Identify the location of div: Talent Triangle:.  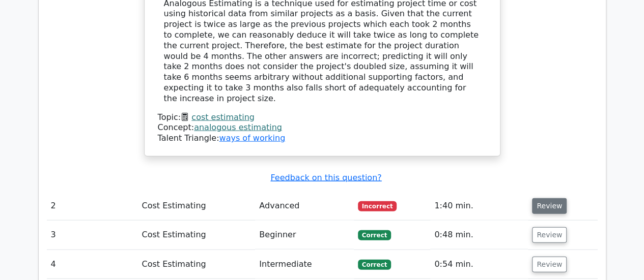
(322, 128).